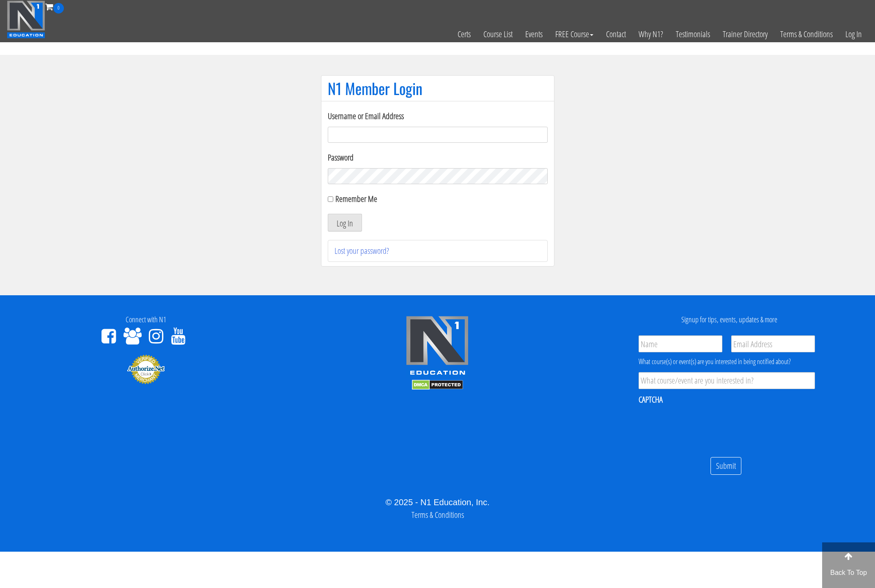 The width and height of the screenshot is (875, 588). Describe the element at coordinates (727, 381) in the screenshot. I see `input: What course/event are you interested in?` at that location.